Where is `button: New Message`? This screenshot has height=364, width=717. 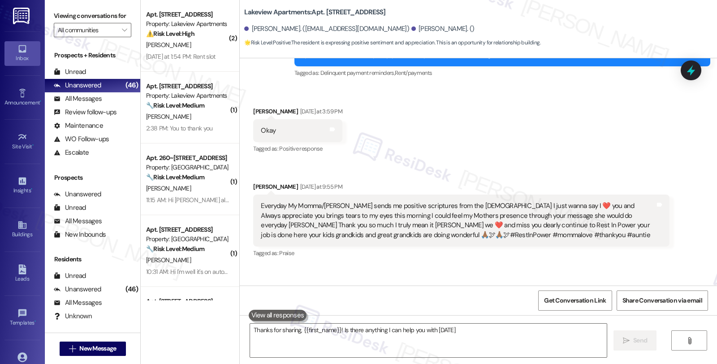
button: New Message is located at coordinates (93, 349).